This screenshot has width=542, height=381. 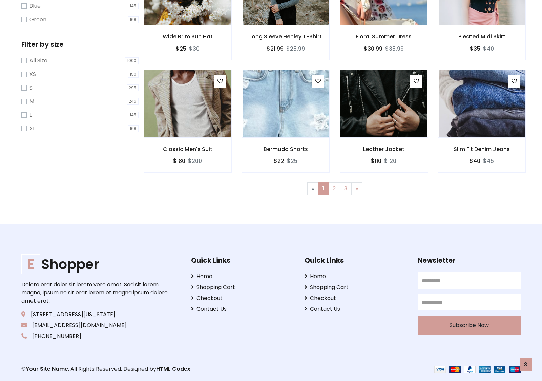 I want to click on del: $30, so click(x=194, y=48).